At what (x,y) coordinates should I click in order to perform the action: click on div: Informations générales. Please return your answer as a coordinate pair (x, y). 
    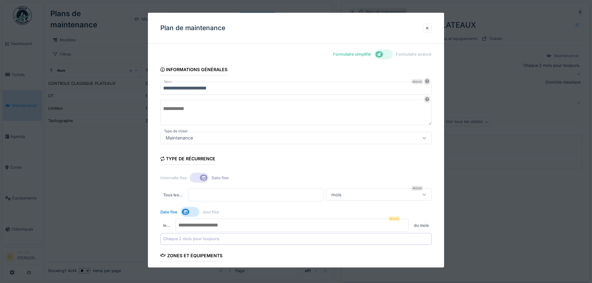
    Looking at the image, I should click on (194, 70).